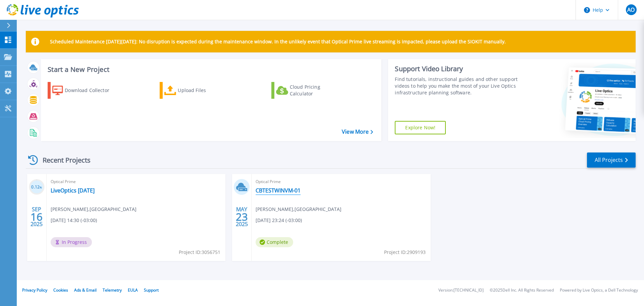 The image size is (644, 306). I want to click on a: Cookies, so click(60, 290).